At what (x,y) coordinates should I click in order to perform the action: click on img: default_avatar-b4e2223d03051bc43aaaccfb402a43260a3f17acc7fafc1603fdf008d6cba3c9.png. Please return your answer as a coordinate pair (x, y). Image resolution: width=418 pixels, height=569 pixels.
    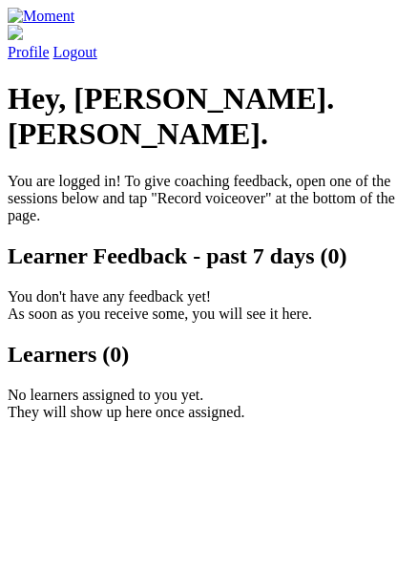
    Looking at the image, I should click on (15, 32).